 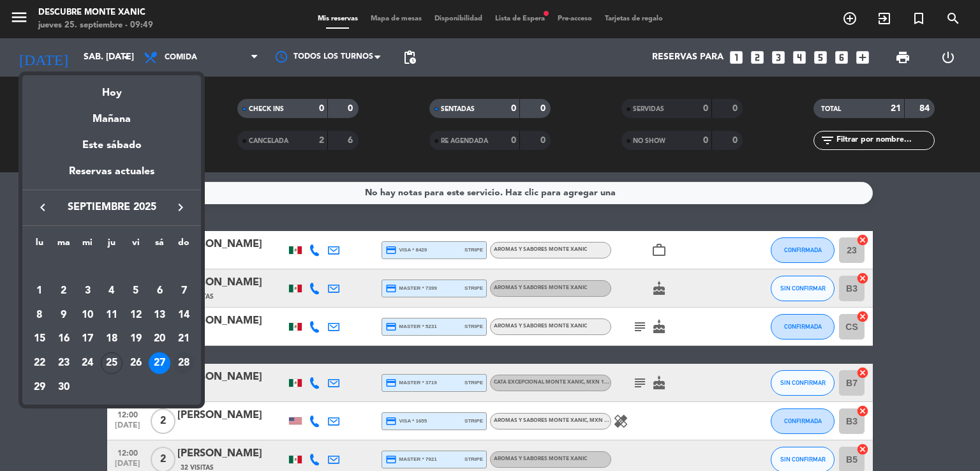 What do you see at coordinates (183, 291) in the screenshot?
I see `div: 7` at bounding box center [183, 291].